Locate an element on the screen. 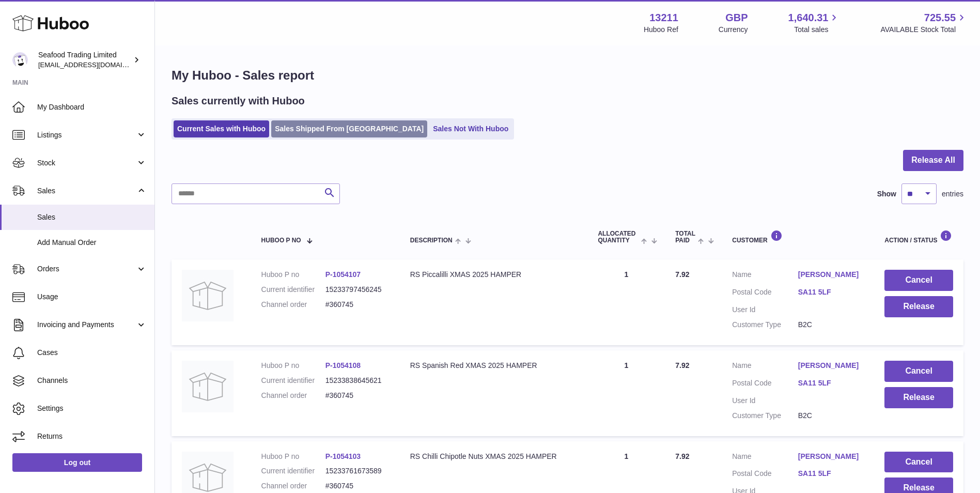  span: AVAILABLE Stock Total is located at coordinates (924, 29).